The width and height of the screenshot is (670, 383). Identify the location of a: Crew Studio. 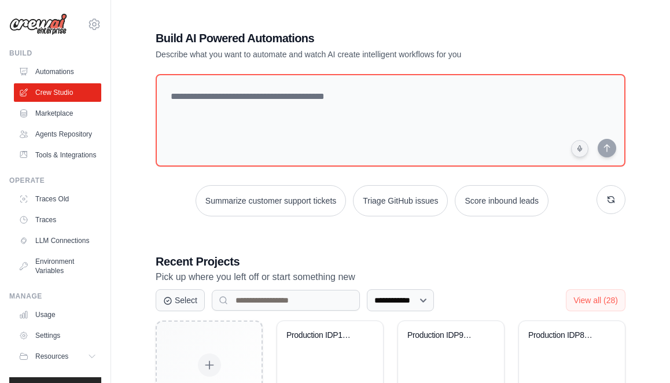
(57, 93).